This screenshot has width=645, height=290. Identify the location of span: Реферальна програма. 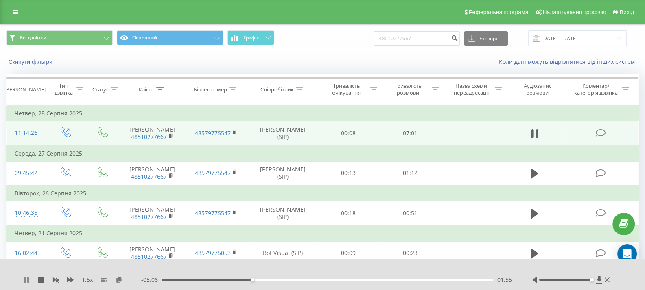
(498, 12).